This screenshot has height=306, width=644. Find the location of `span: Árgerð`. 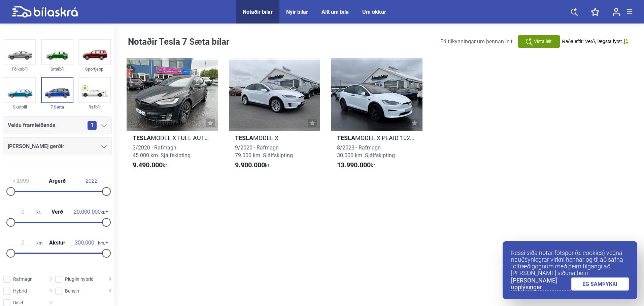

span: Árgerð is located at coordinates (57, 181).